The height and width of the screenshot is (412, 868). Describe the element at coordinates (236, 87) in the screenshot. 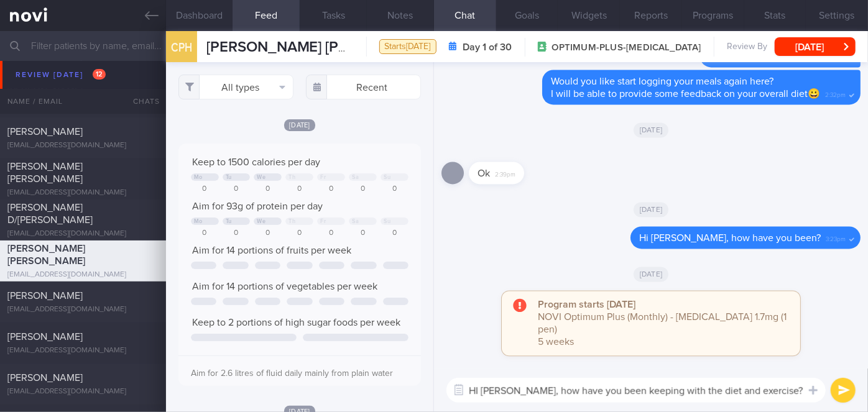

I see `button: All types` at that location.